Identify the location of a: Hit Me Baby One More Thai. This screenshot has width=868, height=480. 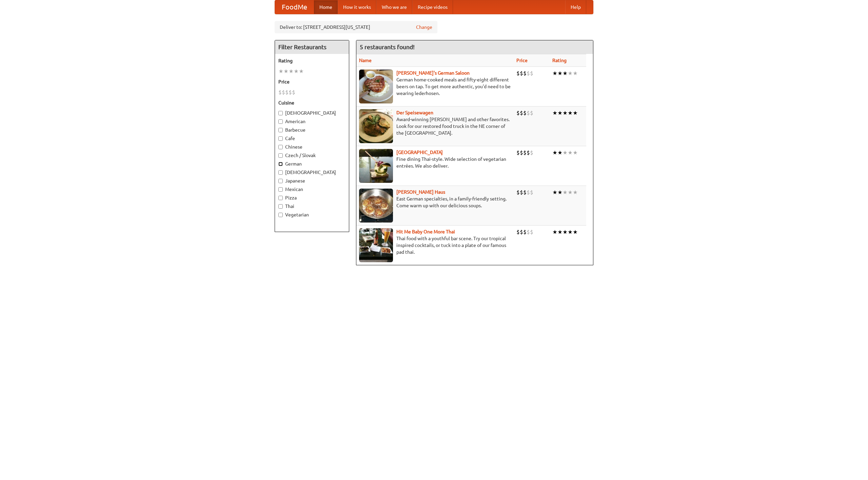
(426, 232).